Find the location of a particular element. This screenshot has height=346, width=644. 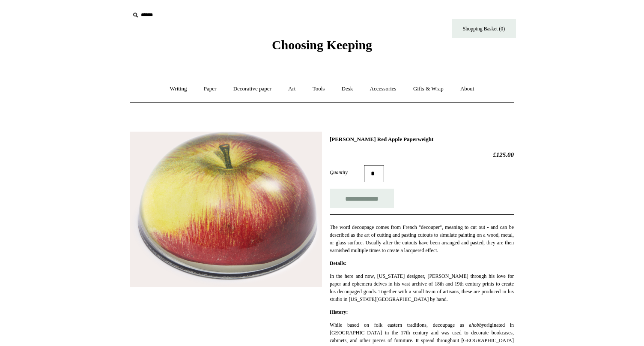

strong: History: is located at coordinates (339, 312).